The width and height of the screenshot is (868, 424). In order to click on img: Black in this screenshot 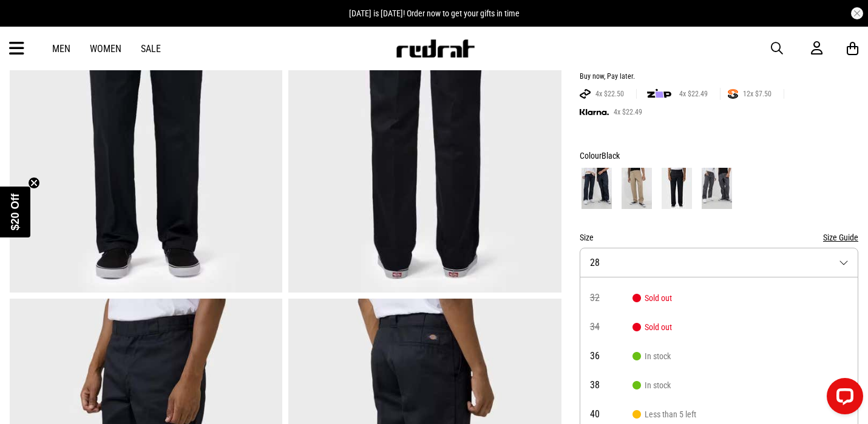, I will do `click(676, 189)`.